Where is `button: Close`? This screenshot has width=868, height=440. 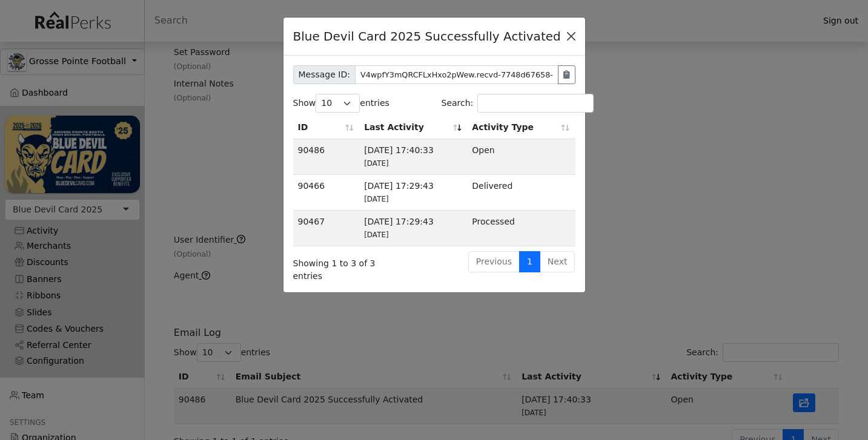 button: Close is located at coordinates (572, 36).